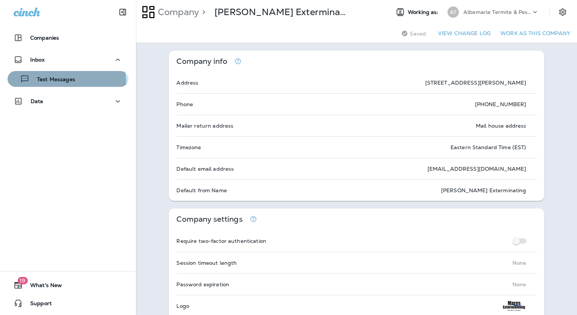 This screenshot has width=577, height=315. I want to click on button: Companies, so click(68, 38).